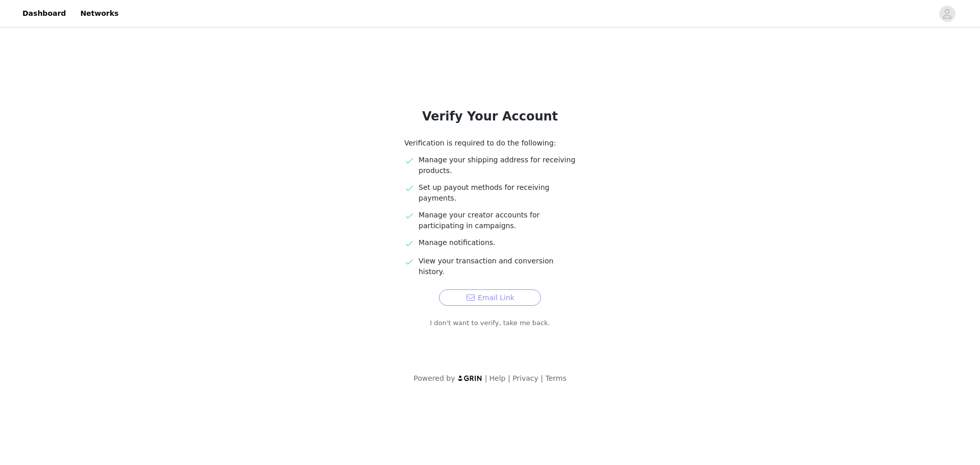 The width and height of the screenshot is (980, 465). Describe the element at coordinates (497, 266) in the screenshot. I see `p: View your transaction and conversion history.` at that location.